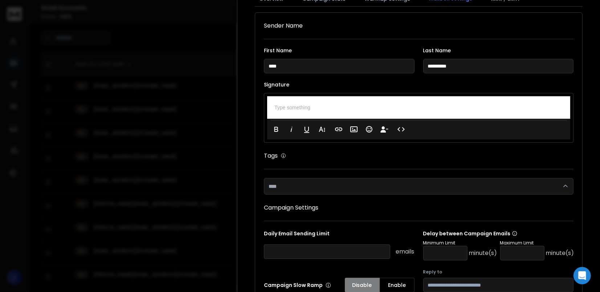 The width and height of the screenshot is (600, 292). I want to click on label: Reply to, so click(498, 272).